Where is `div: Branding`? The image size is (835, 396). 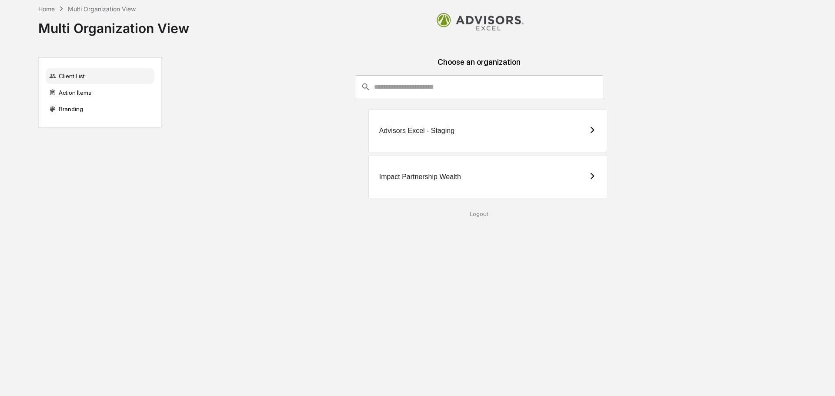
div: Branding is located at coordinates (100, 109).